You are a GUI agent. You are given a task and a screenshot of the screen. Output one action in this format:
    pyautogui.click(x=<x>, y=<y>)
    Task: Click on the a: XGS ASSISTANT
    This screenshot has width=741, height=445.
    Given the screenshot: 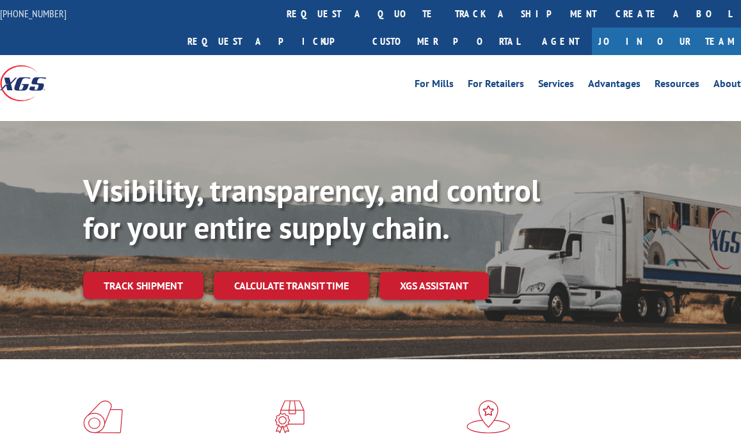 What is the action you would take?
    pyautogui.click(x=434, y=285)
    